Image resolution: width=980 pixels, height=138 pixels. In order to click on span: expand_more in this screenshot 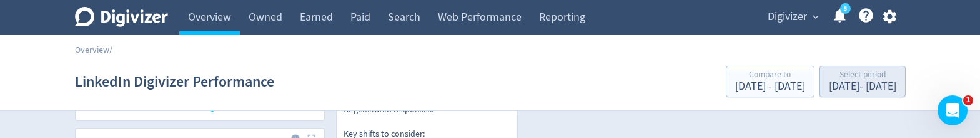, I will do `click(815, 17)`.